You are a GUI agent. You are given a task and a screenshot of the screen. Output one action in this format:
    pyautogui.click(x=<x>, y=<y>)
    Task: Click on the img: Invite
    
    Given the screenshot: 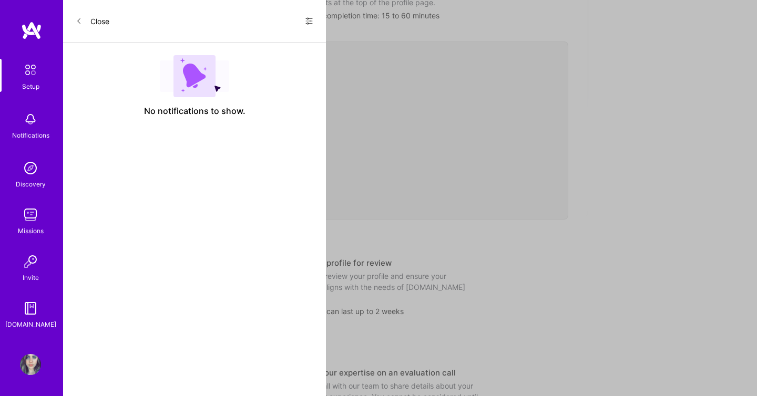 What is the action you would take?
    pyautogui.click(x=30, y=262)
    